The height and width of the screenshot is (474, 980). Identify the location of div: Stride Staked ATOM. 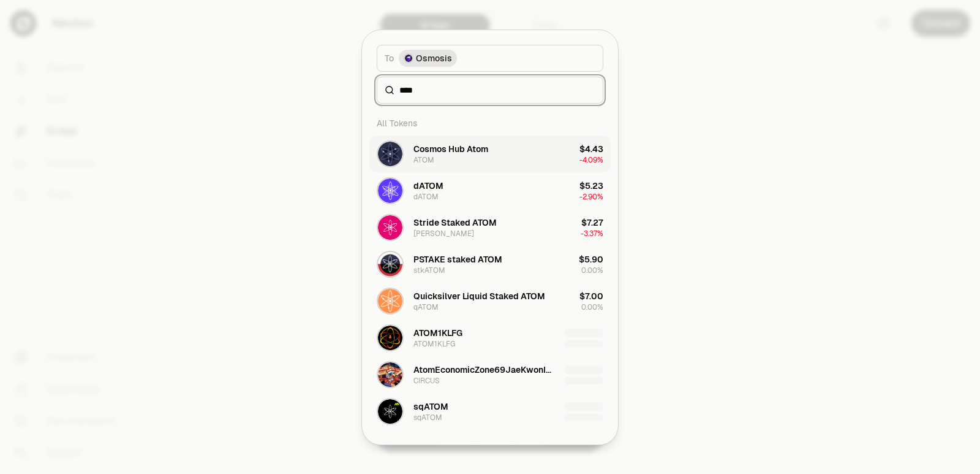
(455, 223).